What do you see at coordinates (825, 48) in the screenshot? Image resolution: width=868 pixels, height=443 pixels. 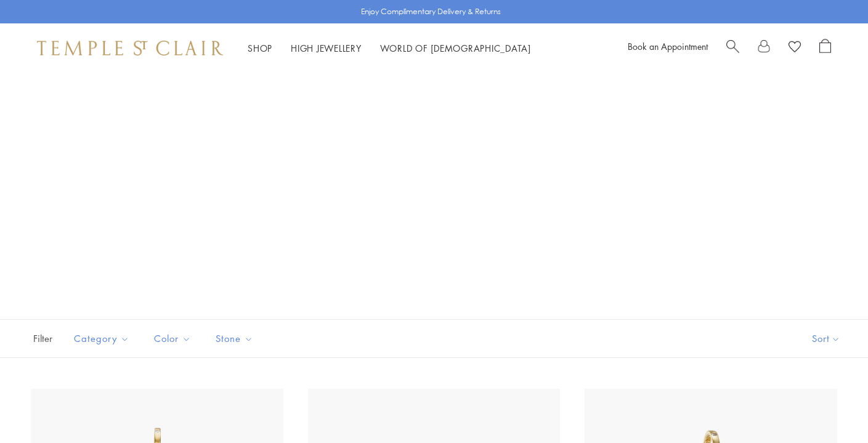 I see `a: Open Shopping Bag` at bounding box center [825, 48].